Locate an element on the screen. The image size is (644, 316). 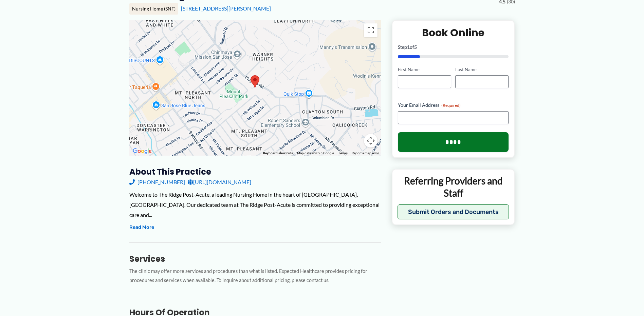
h3: About this practice is located at coordinates (255, 171).